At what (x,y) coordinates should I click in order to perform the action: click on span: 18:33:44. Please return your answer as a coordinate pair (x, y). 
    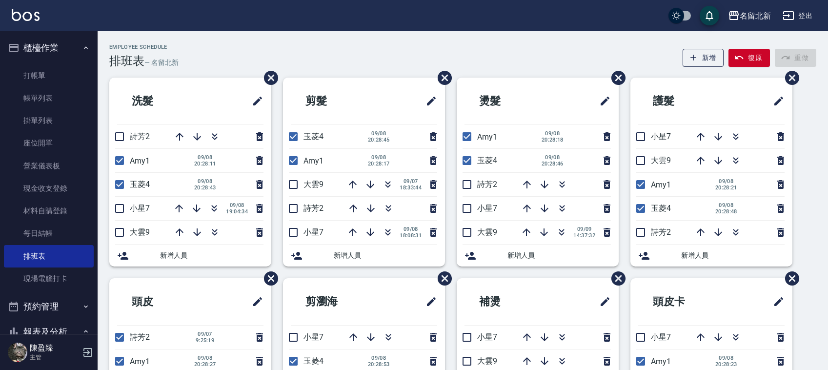
    Looking at the image, I should click on (411, 187).